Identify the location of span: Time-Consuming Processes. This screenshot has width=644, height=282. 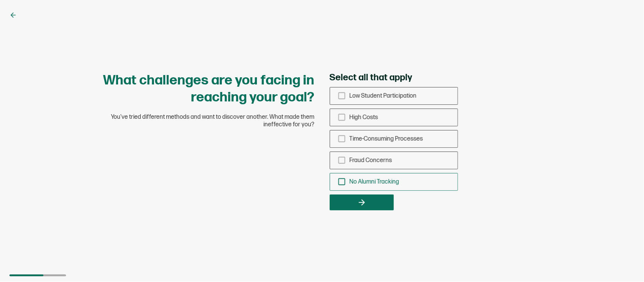
(386, 139).